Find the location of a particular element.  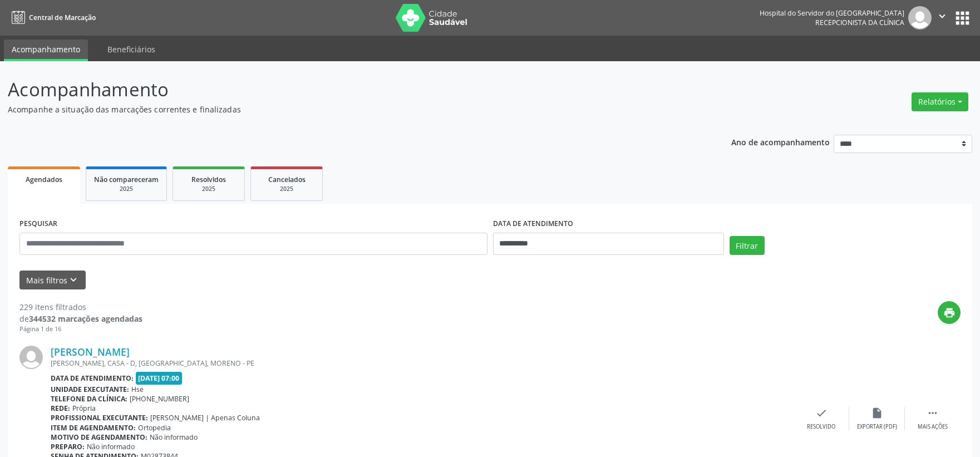

span: Cancelados is located at coordinates (287, 179).